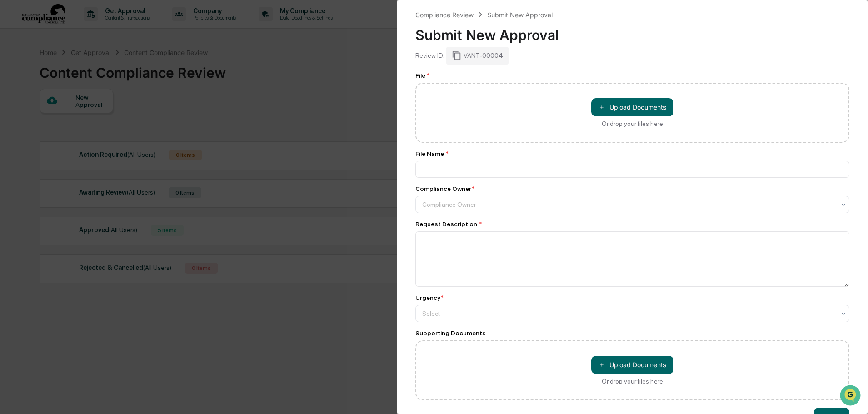 This screenshot has width=868, height=414. Describe the element at coordinates (160, 77) in the screenshot. I see `button: Start new chat` at that location.